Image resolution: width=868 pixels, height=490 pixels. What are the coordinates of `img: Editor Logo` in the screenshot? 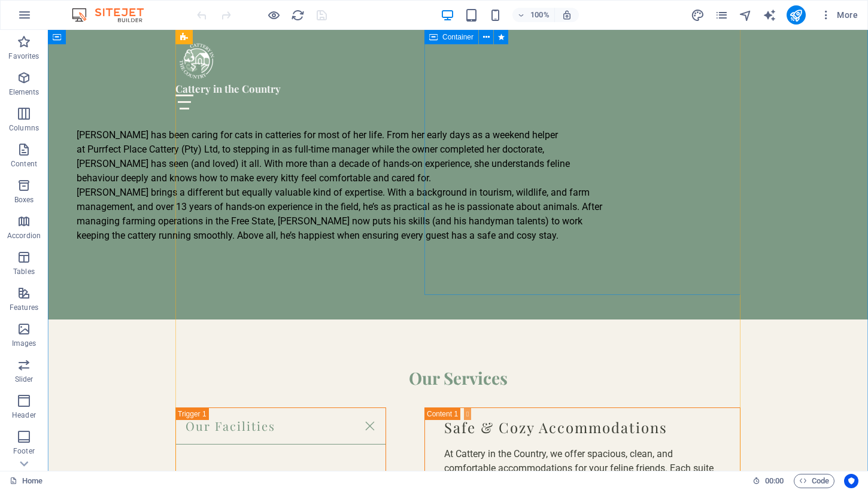 It's located at (113, 15).